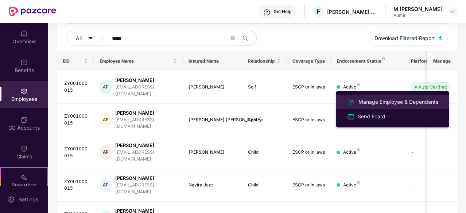 The height and width of the screenshot is (213, 466). Describe the element at coordinates (24, 62) in the screenshot. I see `img: svg+xml;base64,PHN2ZyBpZD0iQmVuZWZpdHMiIHhtbG5zPSJodHRwOi8vd3d3LnczLm9yZy8yMDAwL3N2ZyIgd2lkdGg9Ij...` at that location.